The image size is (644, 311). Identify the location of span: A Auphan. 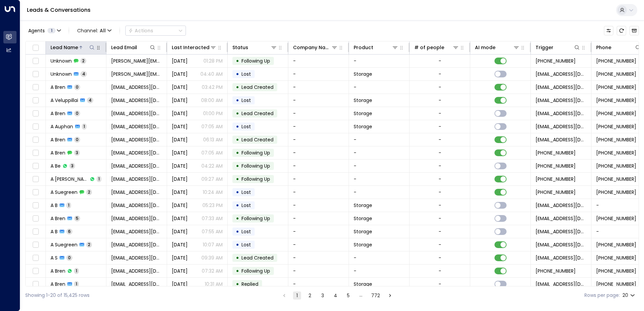
(61, 127).